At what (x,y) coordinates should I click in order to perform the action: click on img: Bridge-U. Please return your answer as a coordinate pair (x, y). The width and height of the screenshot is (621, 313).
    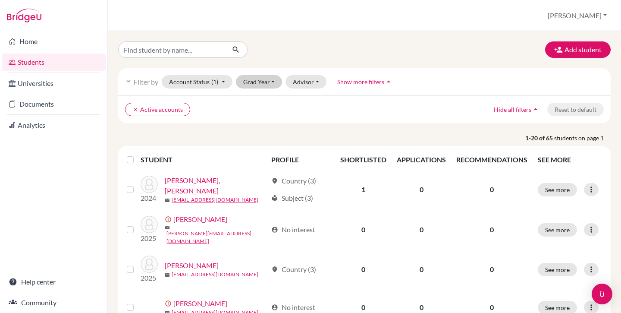
    Looking at the image, I should click on (24, 16).